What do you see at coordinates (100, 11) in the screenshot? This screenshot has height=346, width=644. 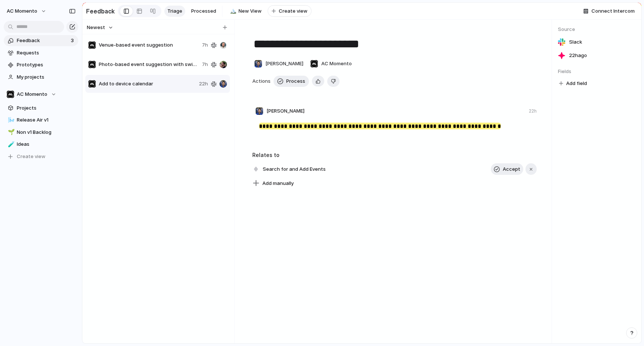 I see `h2: Feedback` at bounding box center [100, 11].